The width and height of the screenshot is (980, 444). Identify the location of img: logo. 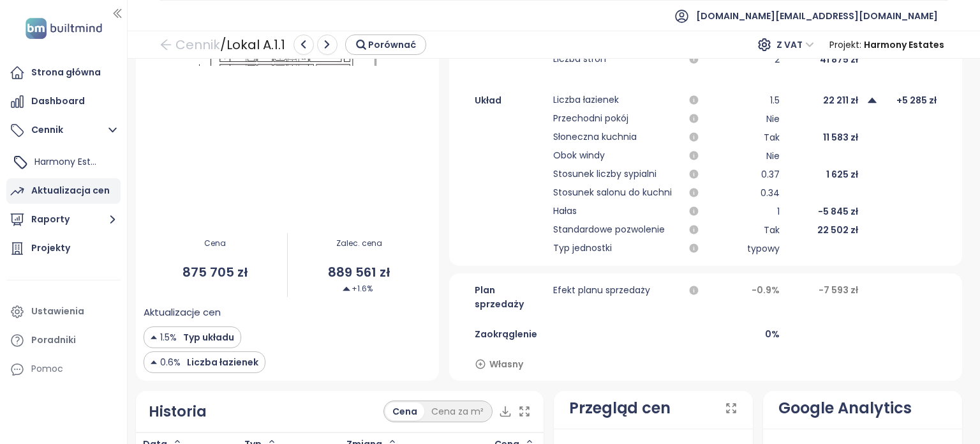
(64, 28).